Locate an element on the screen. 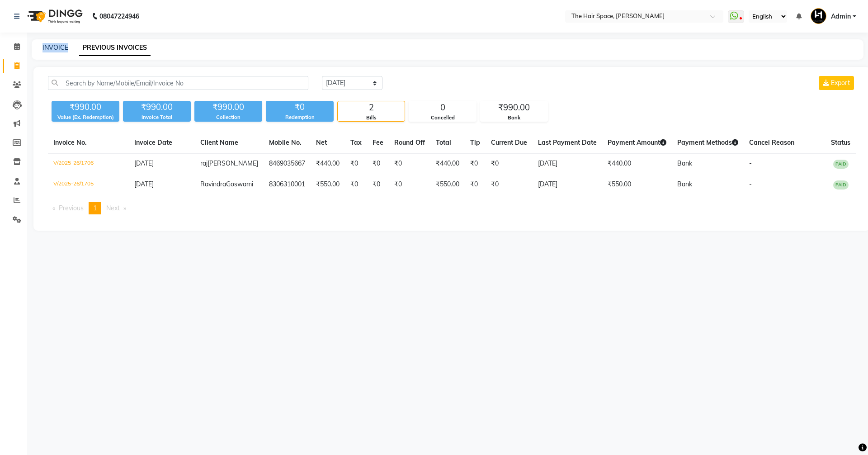  input: Search by Name/Mobile/Email/Invoice No is located at coordinates (178, 83).